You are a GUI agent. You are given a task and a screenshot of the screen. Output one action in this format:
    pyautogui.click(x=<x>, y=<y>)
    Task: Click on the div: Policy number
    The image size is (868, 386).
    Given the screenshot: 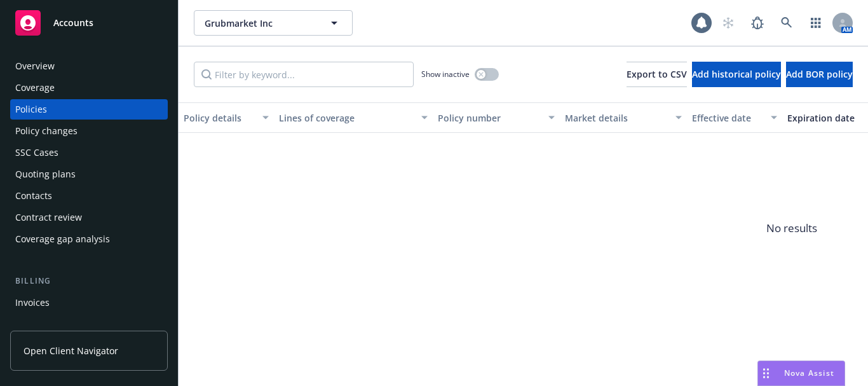 What is the action you would take?
    pyautogui.click(x=490, y=117)
    